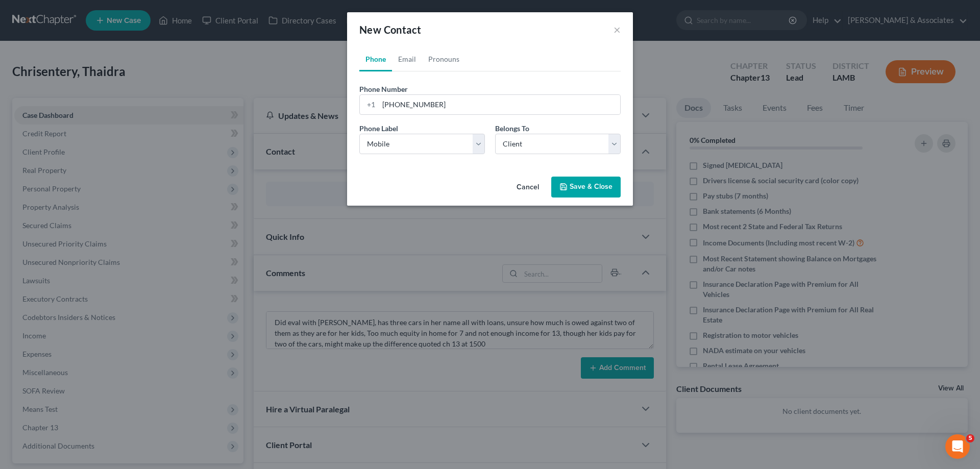 Image resolution: width=980 pixels, height=469 pixels. I want to click on span: New Contact, so click(390, 30).